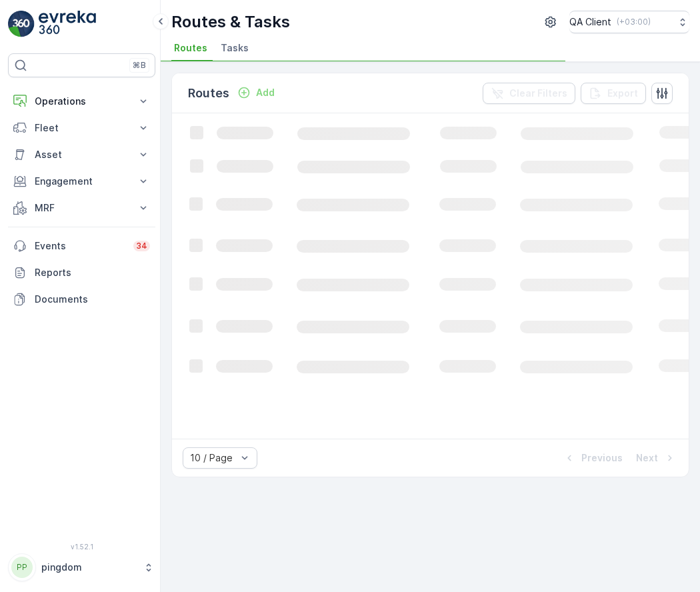  What do you see at coordinates (81, 208) in the screenshot?
I see `p: MRF` at bounding box center [81, 208].